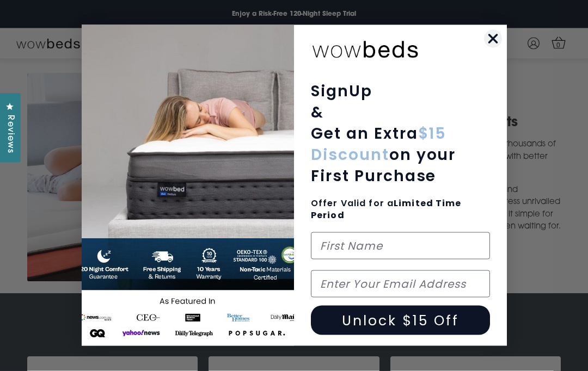  What do you see at coordinates (342, 91) in the screenshot?
I see `span: SignUp` at bounding box center [342, 91].